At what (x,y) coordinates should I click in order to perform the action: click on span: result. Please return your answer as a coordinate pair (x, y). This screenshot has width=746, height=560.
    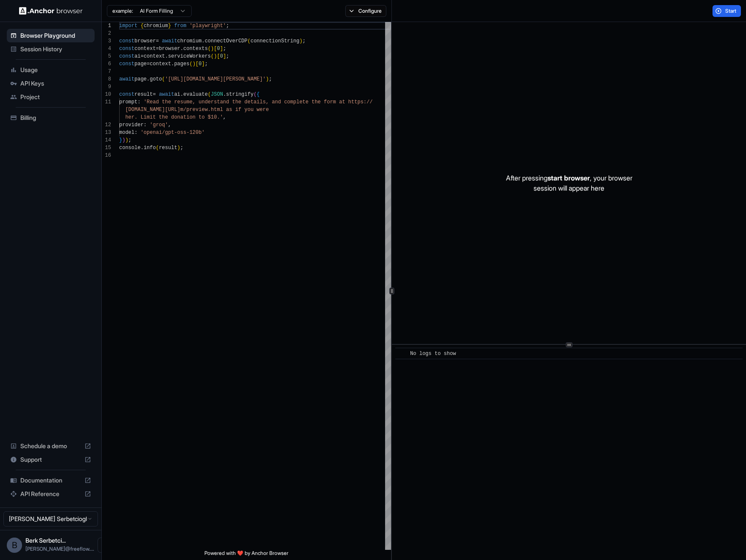
    Looking at the image, I should click on (168, 148).